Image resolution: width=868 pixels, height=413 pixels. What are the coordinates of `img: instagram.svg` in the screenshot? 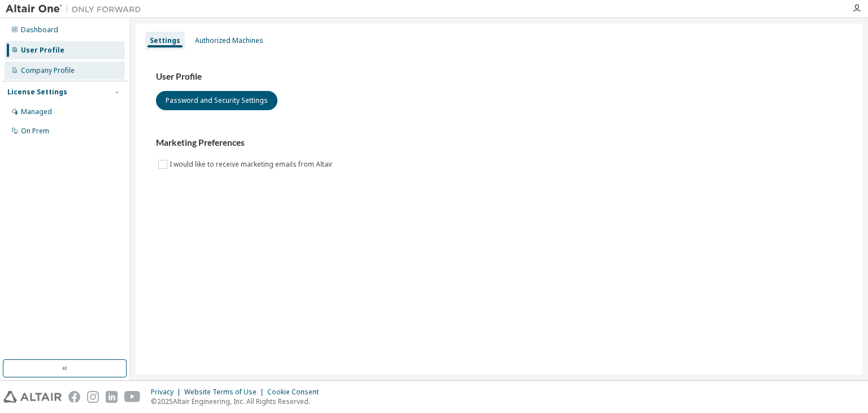 It's located at (92, 397).